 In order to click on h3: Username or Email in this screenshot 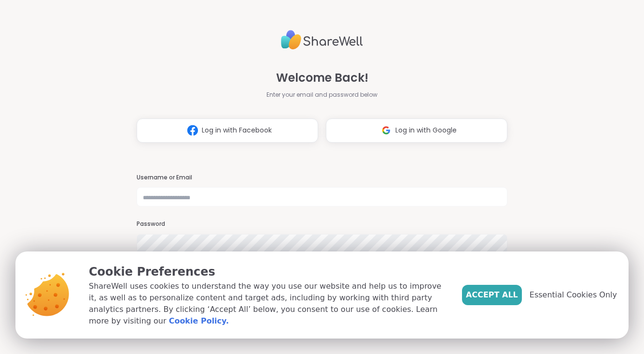, I will do `click(322, 178)`.